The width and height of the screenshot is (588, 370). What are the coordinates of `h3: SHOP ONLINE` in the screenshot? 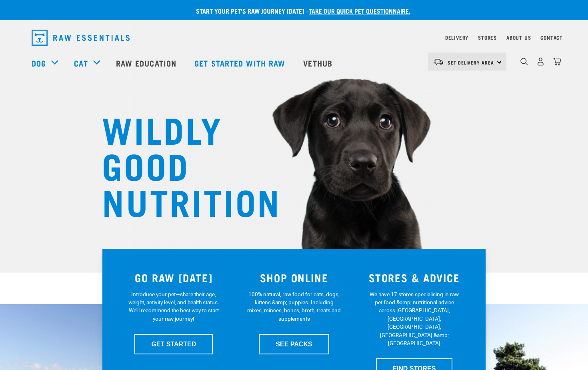 It's located at (294, 277).